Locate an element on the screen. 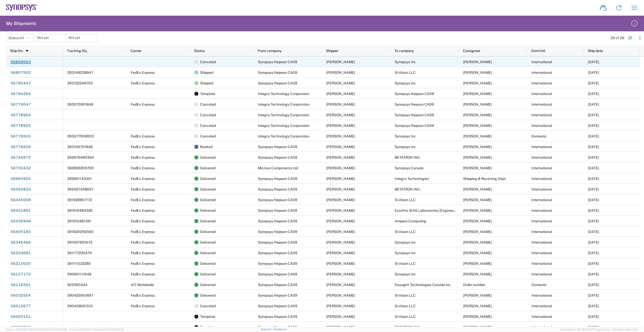 Image resolution: width=644 pixels, height=332 pixels. span: BETATRON INC. is located at coordinates (407, 189).